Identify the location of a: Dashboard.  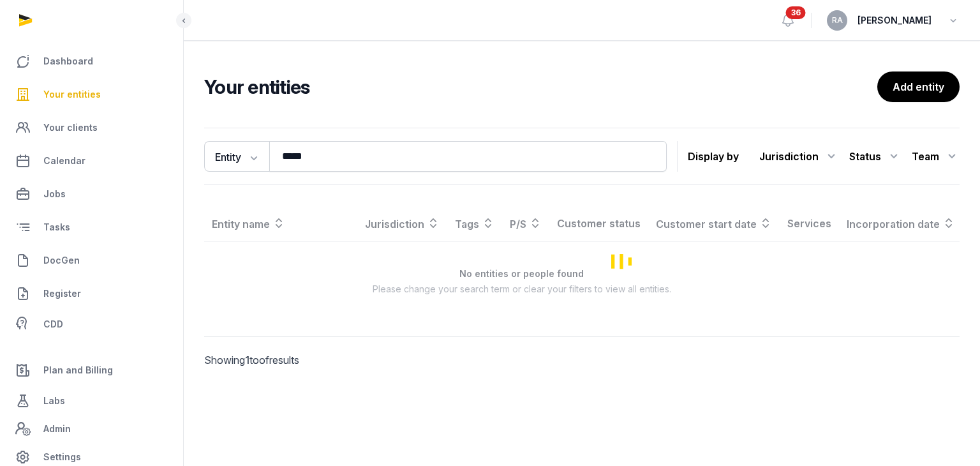
(91, 62).